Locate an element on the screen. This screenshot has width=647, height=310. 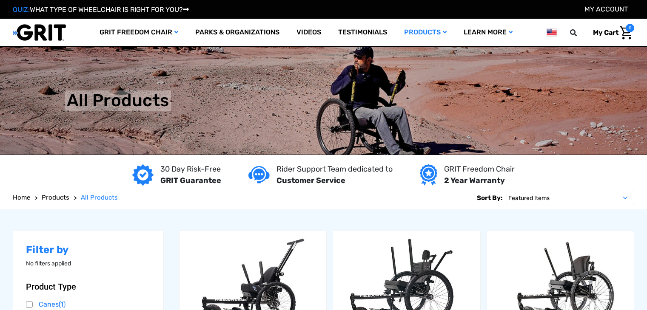
a: Account is located at coordinates (606, 9).